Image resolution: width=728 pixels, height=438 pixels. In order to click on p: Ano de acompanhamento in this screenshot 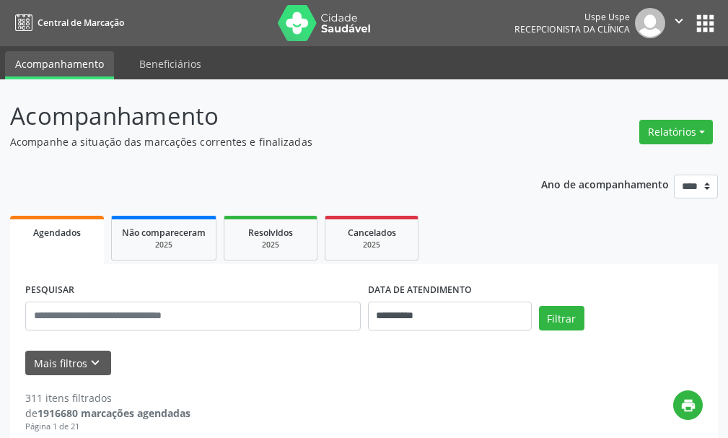, I will do `click(605, 183)`.